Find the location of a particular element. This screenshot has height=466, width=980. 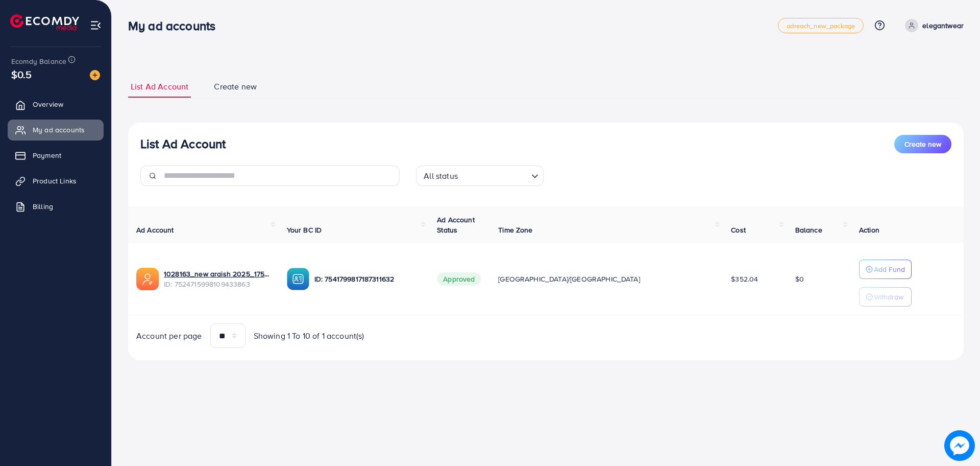

a: elegantwear is located at coordinates (932, 26).